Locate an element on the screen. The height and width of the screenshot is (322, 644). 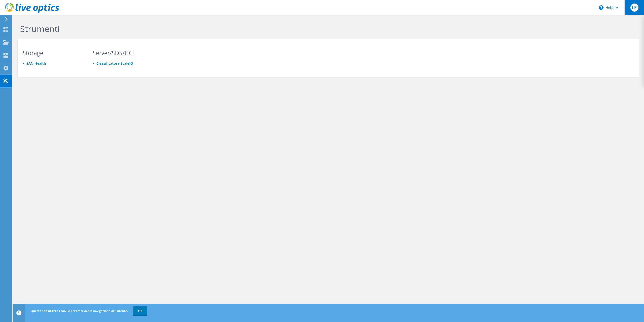
svg: \n is located at coordinates (601, 7).